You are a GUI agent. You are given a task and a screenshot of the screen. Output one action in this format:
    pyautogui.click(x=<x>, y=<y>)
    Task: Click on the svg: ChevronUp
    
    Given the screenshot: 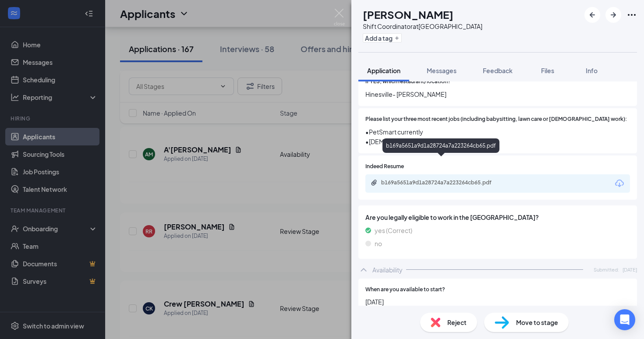 What is the action you would take?
    pyautogui.click(x=363, y=270)
    